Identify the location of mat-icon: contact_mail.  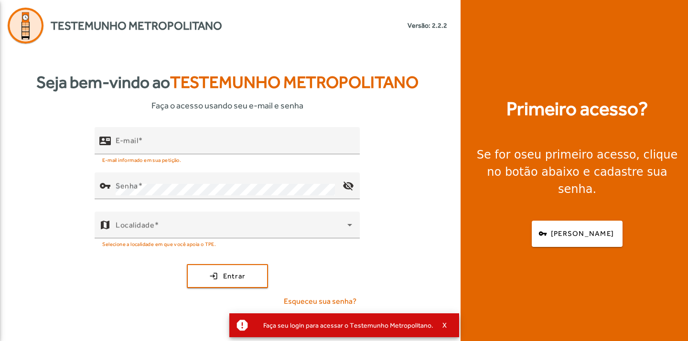
(105, 141).